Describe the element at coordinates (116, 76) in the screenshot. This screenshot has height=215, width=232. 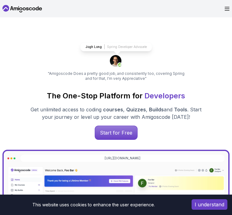
I see `p: "Amigoscode Does a pretty good job, and consistently too, covering Spring and for that, I'm very ...` at that location.